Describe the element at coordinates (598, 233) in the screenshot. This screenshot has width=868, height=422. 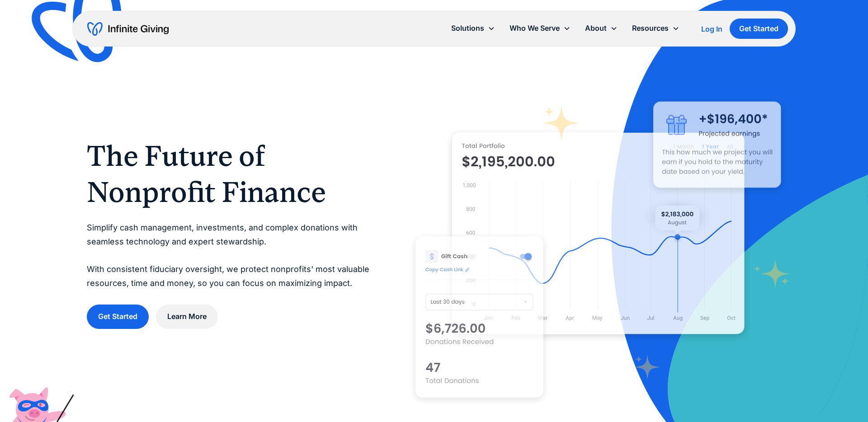
I see `img: nonprofit donation platform` at that location.